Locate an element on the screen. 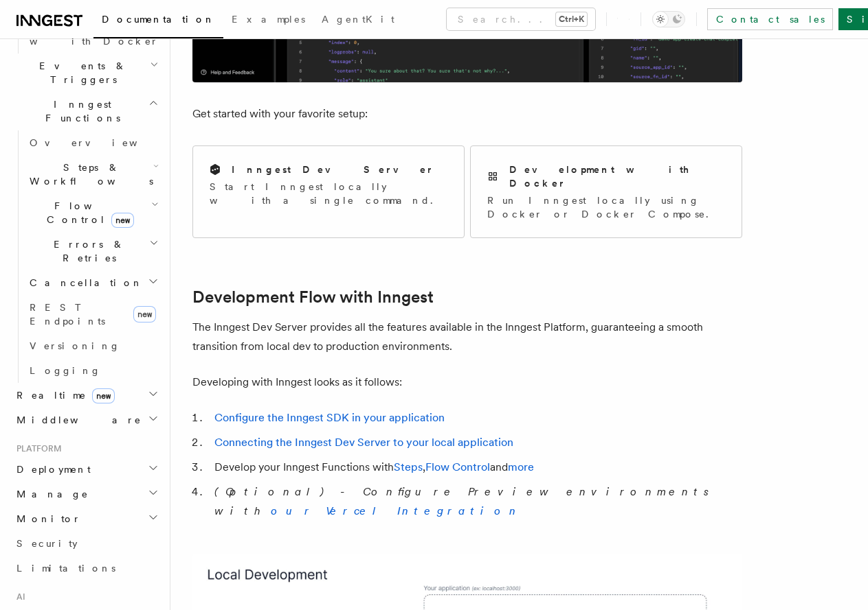 Image resolution: width=868 pixels, height=610 pixels. a: Contact sales is located at coordinates (769, 19).